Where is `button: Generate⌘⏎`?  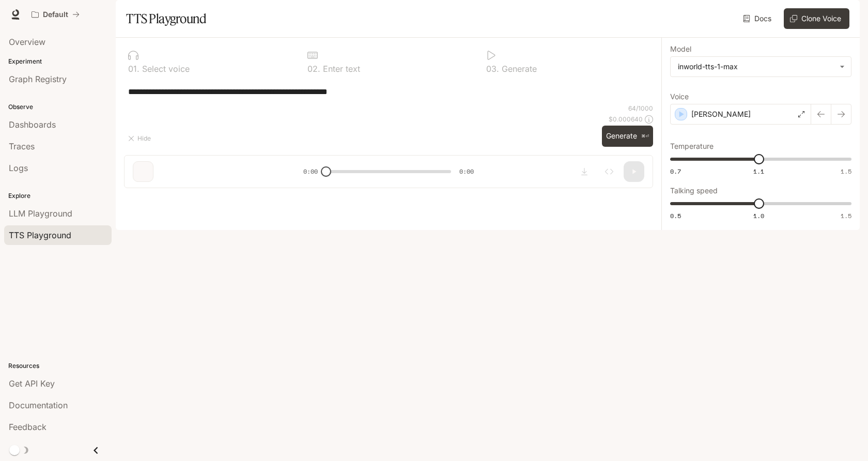
button: Generate⌘⏎ is located at coordinates (627, 136).